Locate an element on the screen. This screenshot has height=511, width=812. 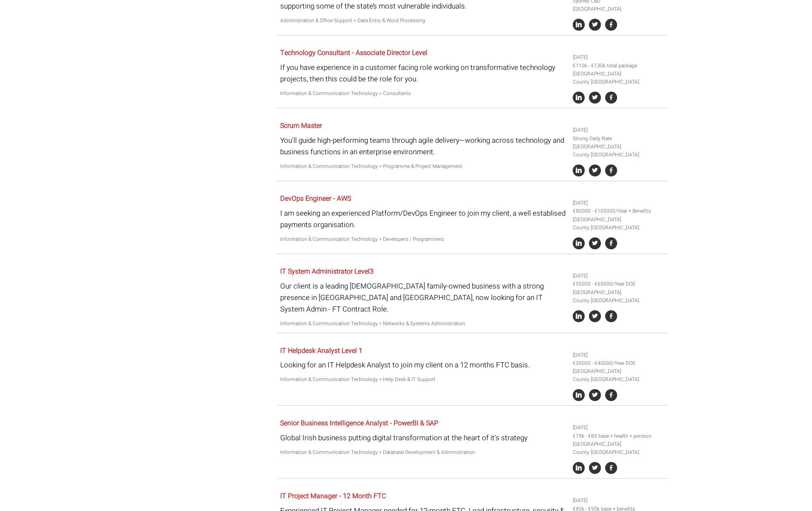
p: Global Irish business putting digital transformation at the heart of it's strategy is located at coordinates (423, 438).